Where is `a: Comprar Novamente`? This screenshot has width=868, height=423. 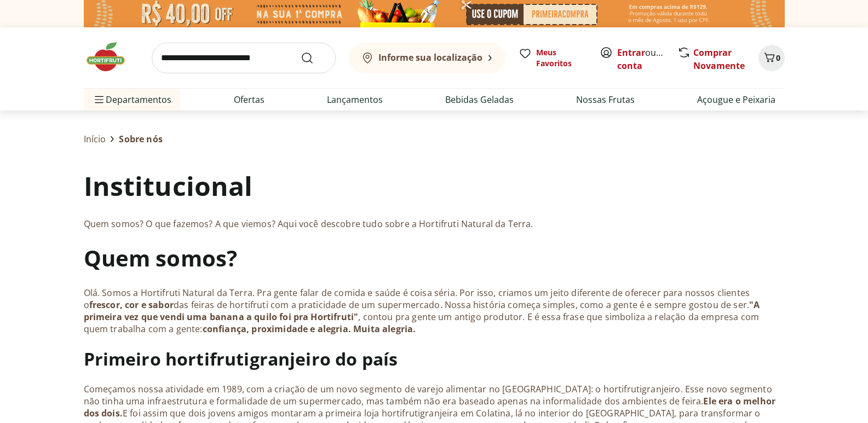 a: Comprar Novamente is located at coordinates (719, 59).